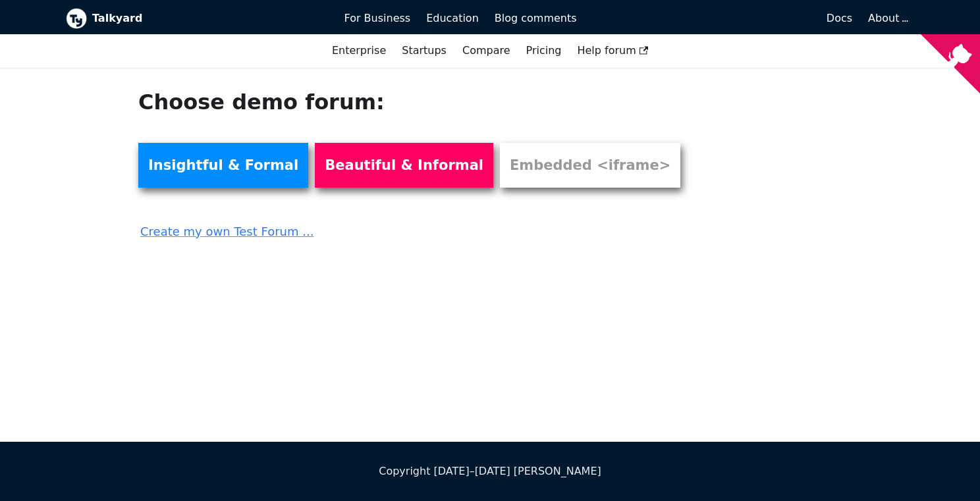 The image size is (980, 501). I want to click on span: Help forum, so click(612, 50).